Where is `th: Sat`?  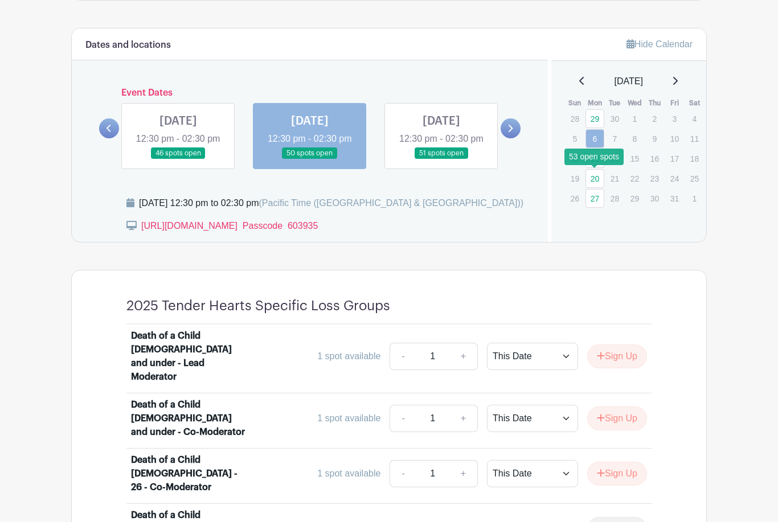
th: Sat is located at coordinates (694, 103).